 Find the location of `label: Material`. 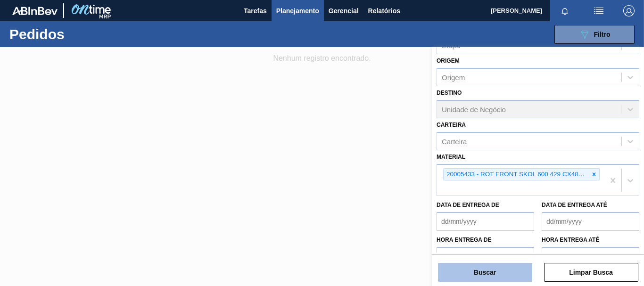

label: Material is located at coordinates (451, 157).